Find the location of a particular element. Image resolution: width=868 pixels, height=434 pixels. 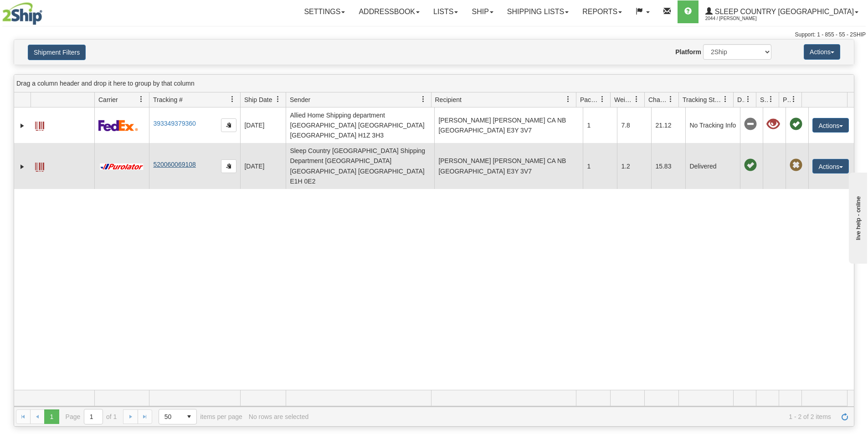

span: Shipment Issues is located at coordinates (764, 100).